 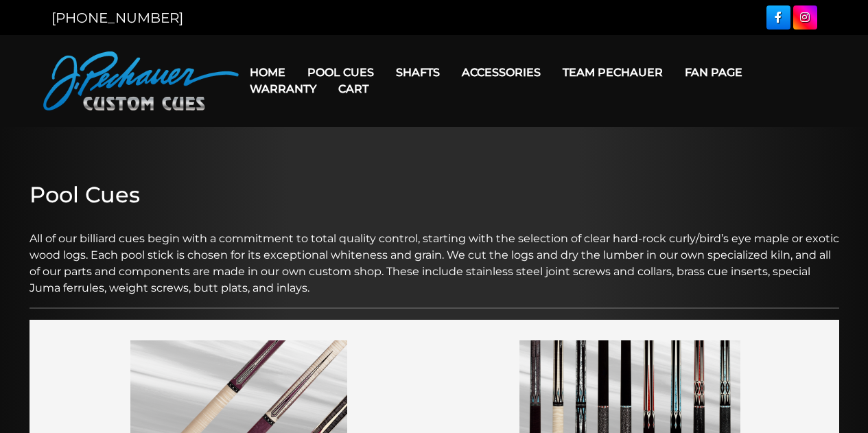 What do you see at coordinates (612, 72) in the screenshot?
I see `a: Team Pechauer` at bounding box center [612, 72].